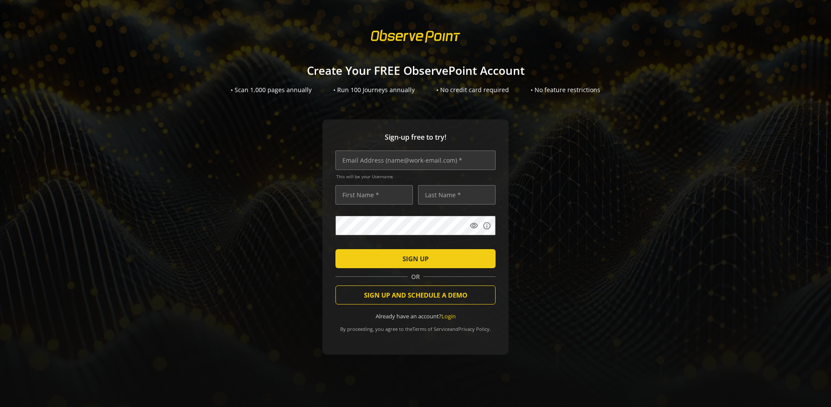 Image resolution: width=831 pixels, height=407 pixels. What do you see at coordinates (374, 90) in the screenshot?
I see `div: • Run 100 Journeys annually` at bounding box center [374, 90].